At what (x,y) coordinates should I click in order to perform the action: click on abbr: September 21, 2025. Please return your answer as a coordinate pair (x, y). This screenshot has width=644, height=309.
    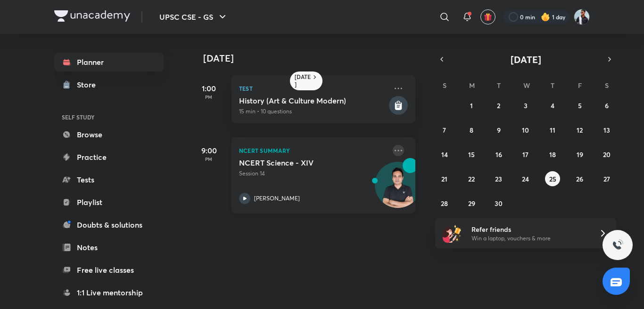
    Looking at the image, I should click on (444, 179).